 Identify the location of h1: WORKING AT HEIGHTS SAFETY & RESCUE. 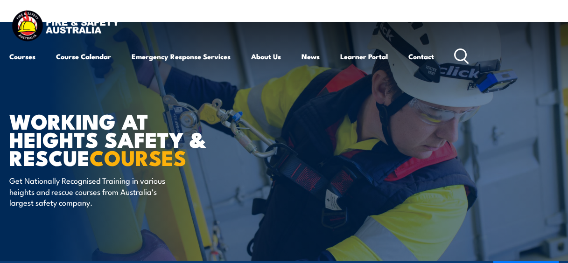
(125, 139).